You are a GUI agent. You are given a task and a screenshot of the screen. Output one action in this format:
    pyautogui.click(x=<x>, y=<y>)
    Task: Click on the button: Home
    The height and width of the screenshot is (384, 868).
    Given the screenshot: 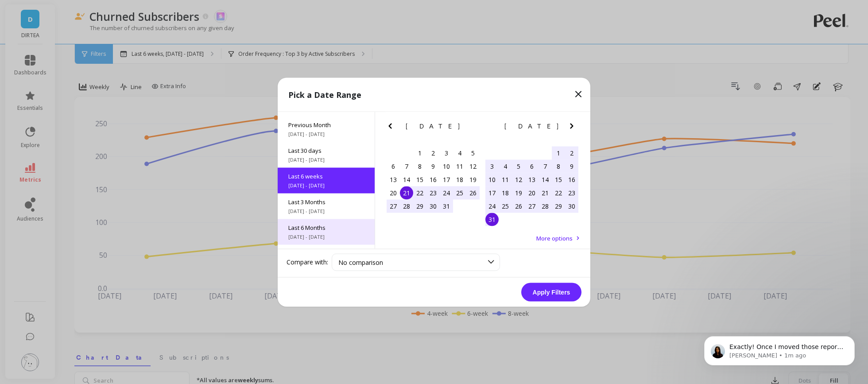 What is the action you would take?
    pyautogui.click(x=147, y=12)
    